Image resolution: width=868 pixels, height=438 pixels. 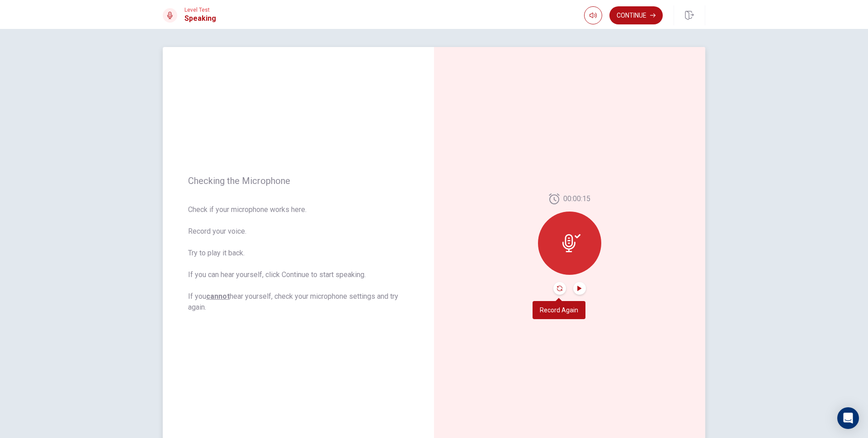 What do you see at coordinates (636, 15) in the screenshot?
I see `button: Continue` at bounding box center [636, 15].